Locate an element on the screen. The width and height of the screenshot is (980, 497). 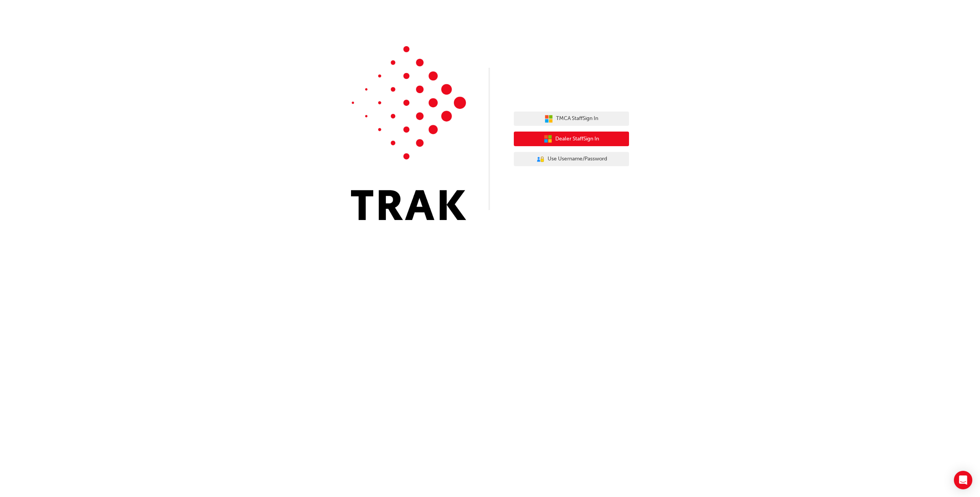
button: TMCA StaffSign In is located at coordinates (572, 119).